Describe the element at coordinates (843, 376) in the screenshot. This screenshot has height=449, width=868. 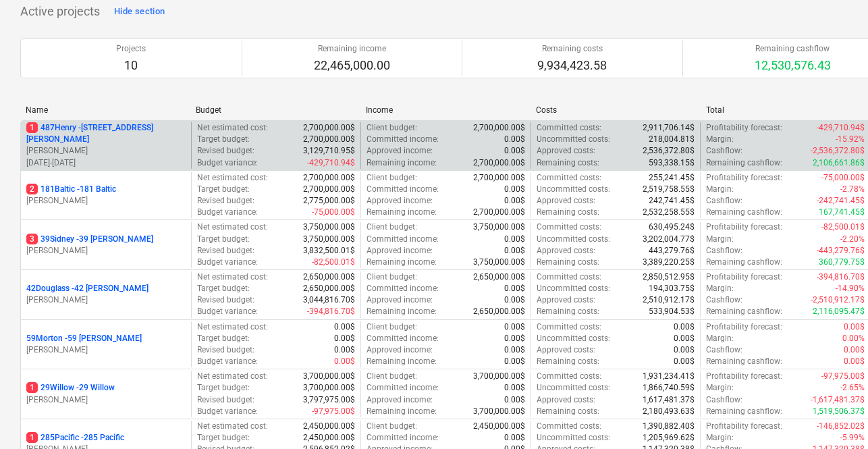
I see `p: -97,975.00$` at that location.